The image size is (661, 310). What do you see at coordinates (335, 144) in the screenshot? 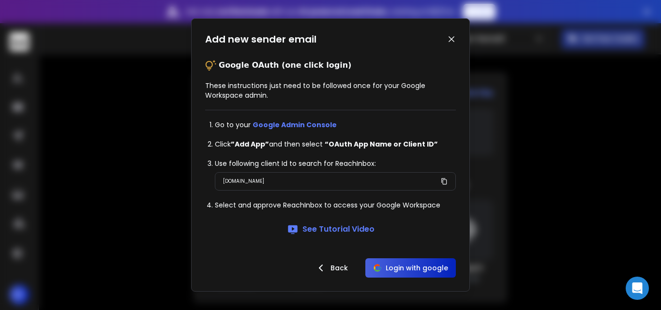
I see `li: Click and then select` at bounding box center [335, 144].